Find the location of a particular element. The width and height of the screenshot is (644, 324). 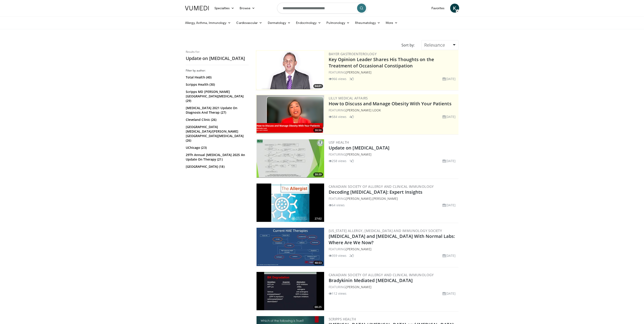

li: 359 views is located at coordinates (338, 256).